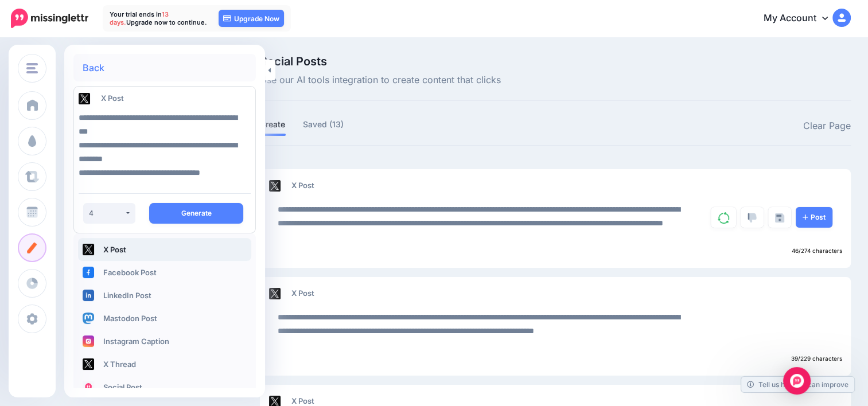  I want to click on span: Use our AI tools integration to create content that clicks, so click(380, 80).